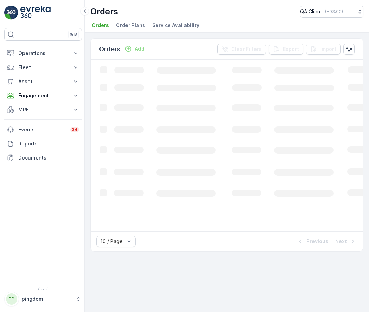 Image resolution: width=369 pixels, height=312 pixels. I want to click on button: Previous, so click(312, 241).